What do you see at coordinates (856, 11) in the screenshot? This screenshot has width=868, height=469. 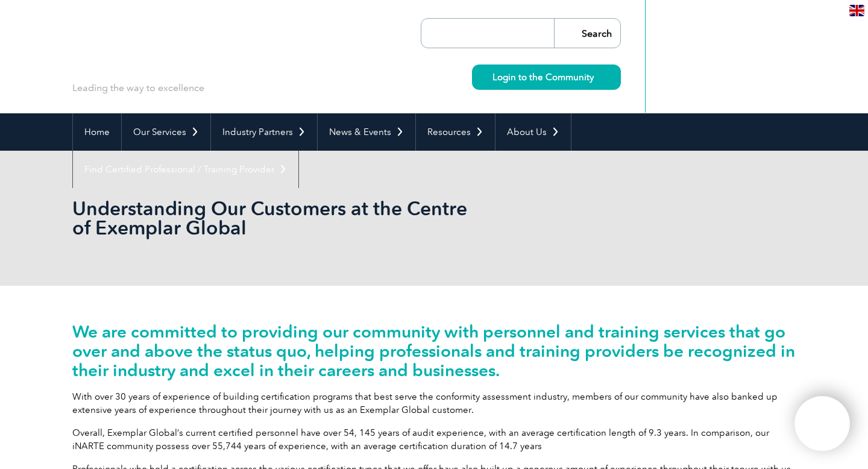 I see `img: en` at bounding box center [856, 11].